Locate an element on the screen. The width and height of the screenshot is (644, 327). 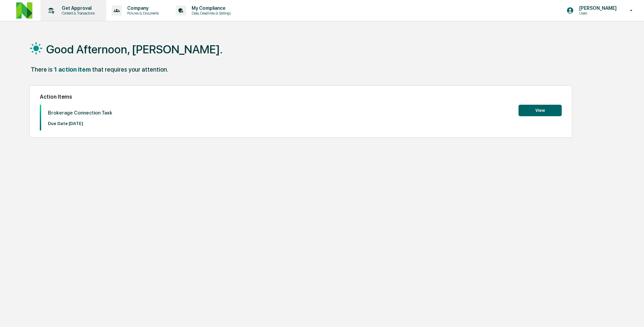
div: 1 action item is located at coordinates (72, 69).